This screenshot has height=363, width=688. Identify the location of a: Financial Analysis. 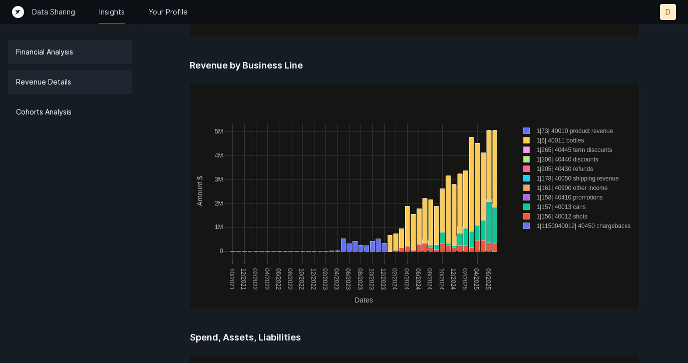
(70, 52).